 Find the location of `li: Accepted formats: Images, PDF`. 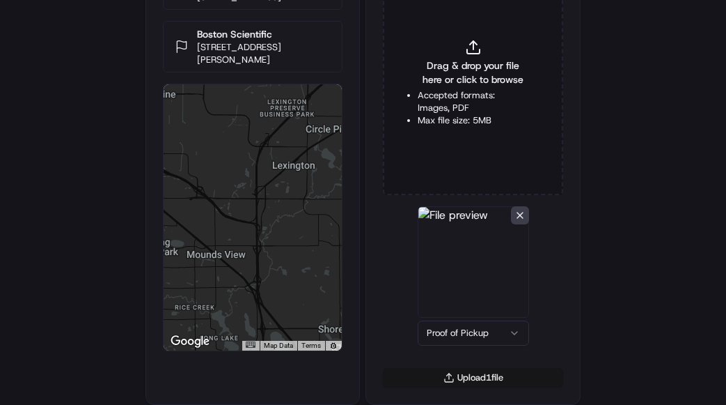

li: Accepted formats: Images, PDF is located at coordinates (473, 102).